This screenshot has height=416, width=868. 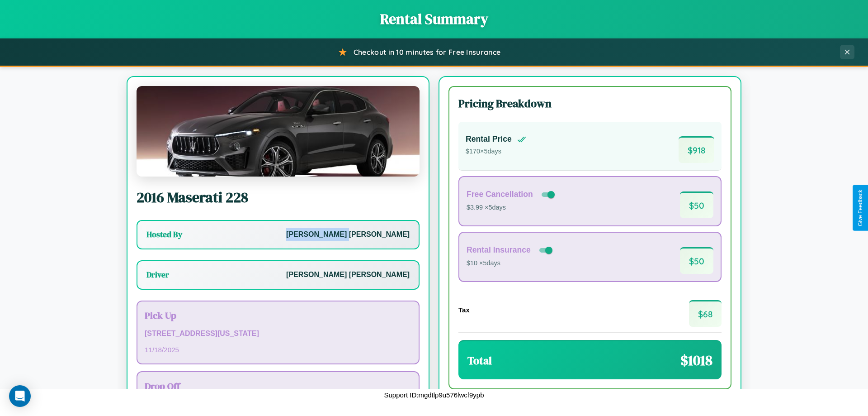 I want to click on h1: Rental Summary, so click(x=434, y=19).